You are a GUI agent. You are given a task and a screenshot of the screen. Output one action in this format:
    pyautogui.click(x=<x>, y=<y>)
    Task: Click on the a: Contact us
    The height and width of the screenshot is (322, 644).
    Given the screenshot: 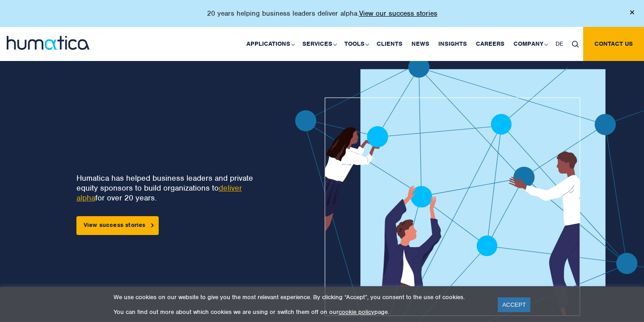 What is the action you would take?
    pyautogui.click(x=614, y=44)
    